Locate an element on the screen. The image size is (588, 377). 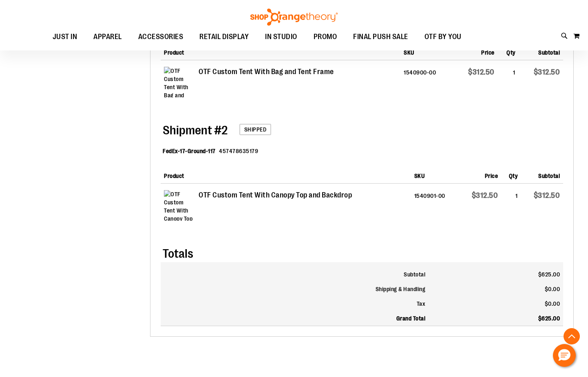
a: PROMO is located at coordinates (325, 37).